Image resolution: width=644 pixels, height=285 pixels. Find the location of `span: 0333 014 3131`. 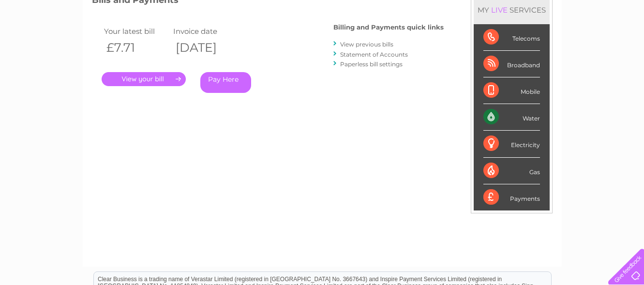

span: 0333 014 3131 is located at coordinates (495, 10).